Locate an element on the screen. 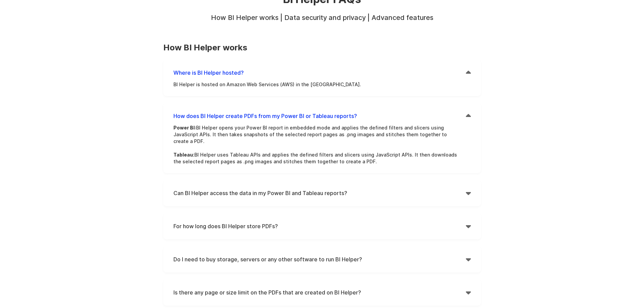  p: BI Helper opens your Power BI report in embedded mode and applies the defined filters and slicers... is located at coordinates (317, 145).